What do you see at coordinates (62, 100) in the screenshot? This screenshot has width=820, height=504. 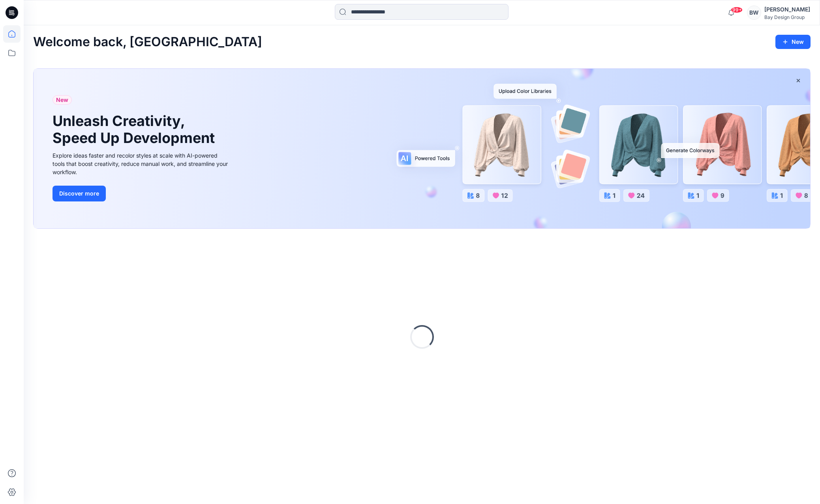 I see `span: New` at bounding box center [62, 100].